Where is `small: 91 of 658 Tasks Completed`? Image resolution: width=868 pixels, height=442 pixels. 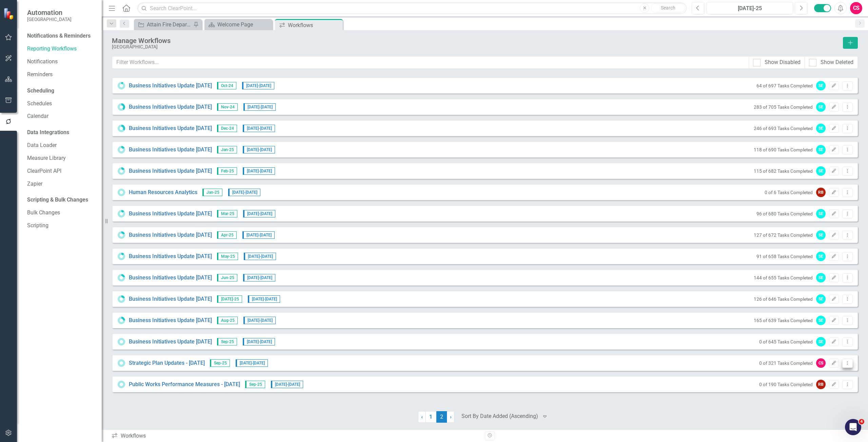
small: 91 of 658 Tasks Completed is located at coordinates (784, 257).